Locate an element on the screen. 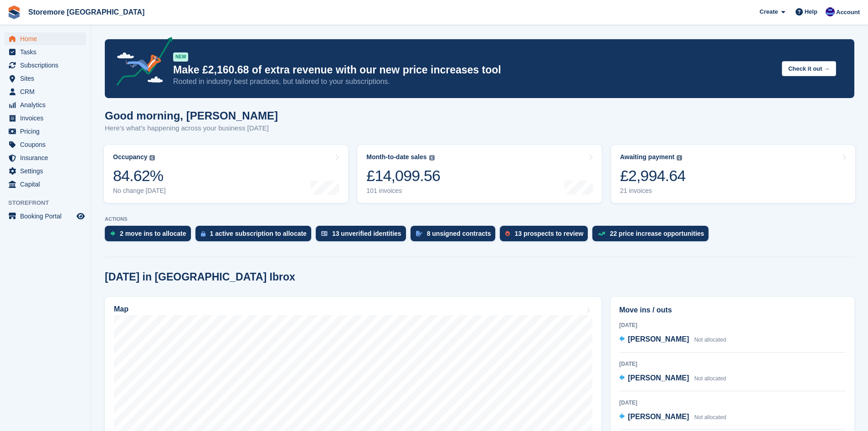 The image size is (868, 431). span: Subscriptions is located at coordinates (47, 66).